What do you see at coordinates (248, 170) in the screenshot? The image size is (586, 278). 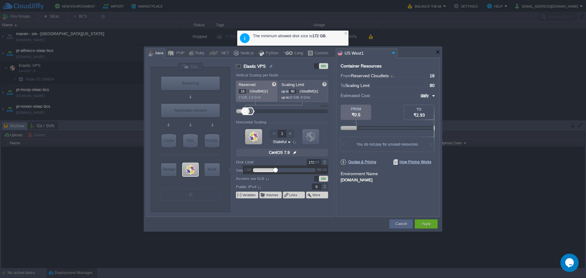 I see `div: 1 GB` at bounding box center [248, 170].